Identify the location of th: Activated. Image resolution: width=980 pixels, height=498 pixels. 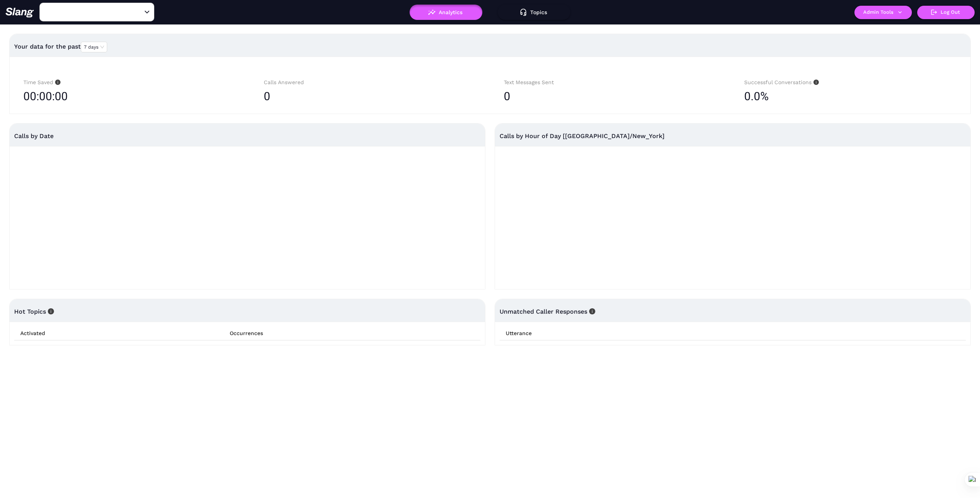
(118, 334).